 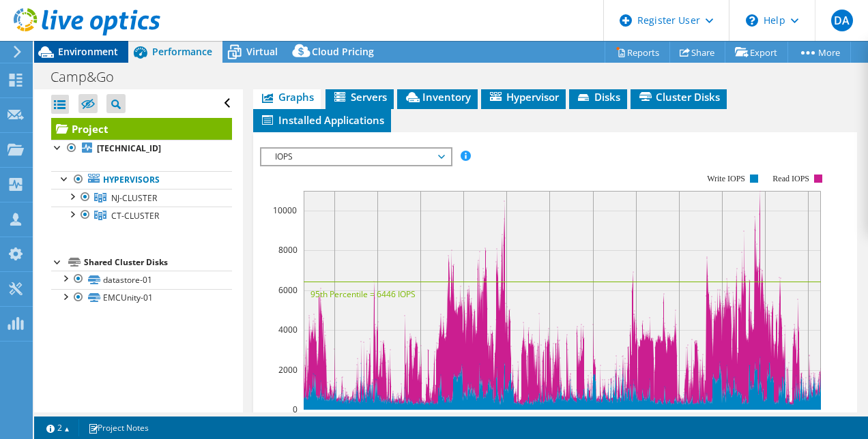 I want to click on text: Read IOPS, so click(x=790, y=178).